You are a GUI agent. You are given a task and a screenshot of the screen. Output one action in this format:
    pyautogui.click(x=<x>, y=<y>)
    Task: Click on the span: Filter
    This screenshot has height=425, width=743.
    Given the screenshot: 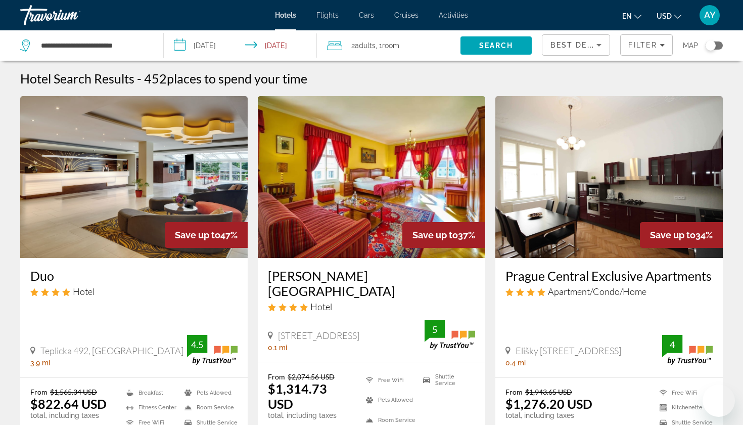 What is the action you would take?
    pyautogui.click(x=643, y=45)
    